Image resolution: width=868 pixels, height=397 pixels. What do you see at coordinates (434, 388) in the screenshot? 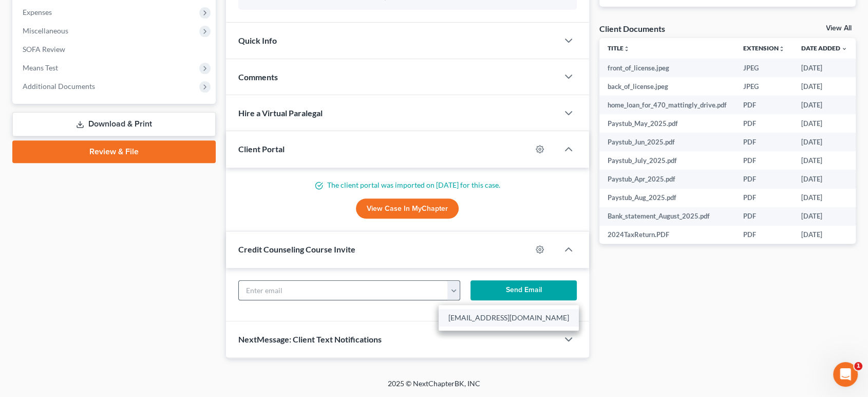
I see `div: 2025 © NextChapterBK, INC` at bounding box center [434, 388].